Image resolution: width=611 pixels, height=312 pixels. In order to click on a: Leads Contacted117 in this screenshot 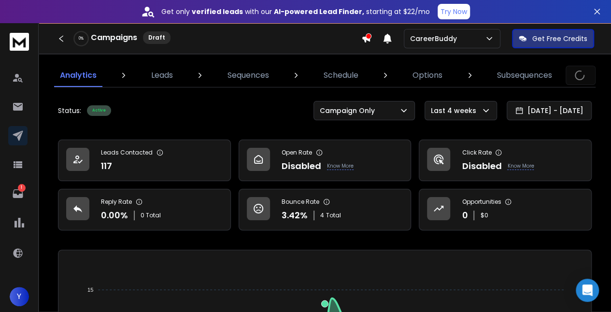, I will do `click(144, 160)`.